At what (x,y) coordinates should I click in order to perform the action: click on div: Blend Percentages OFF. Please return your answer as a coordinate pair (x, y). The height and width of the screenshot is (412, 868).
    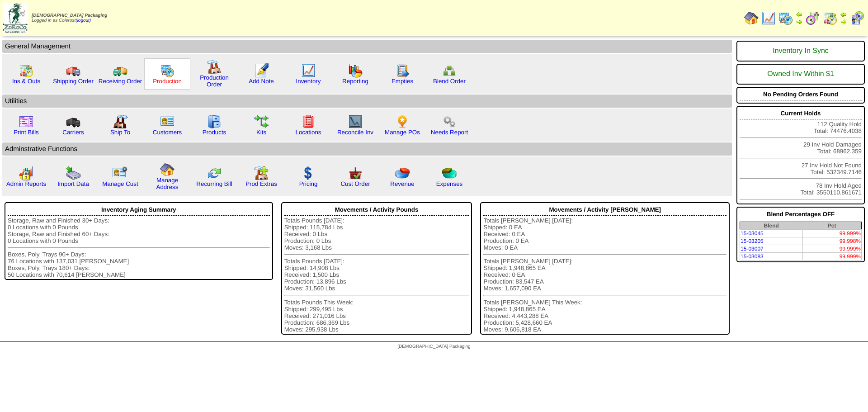
    Looking at the image, I should click on (801, 214).